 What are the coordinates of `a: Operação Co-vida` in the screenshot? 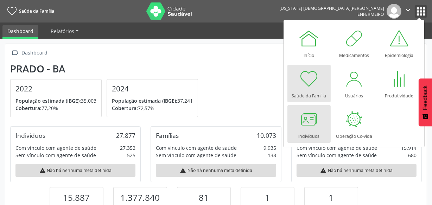 It's located at (354, 124).